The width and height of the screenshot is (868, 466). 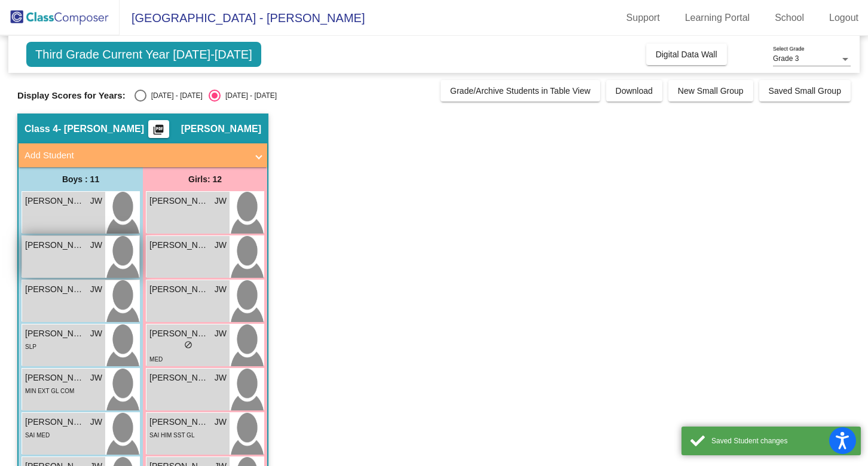 I want to click on span: do_not_disturb_alt, so click(x=188, y=345).